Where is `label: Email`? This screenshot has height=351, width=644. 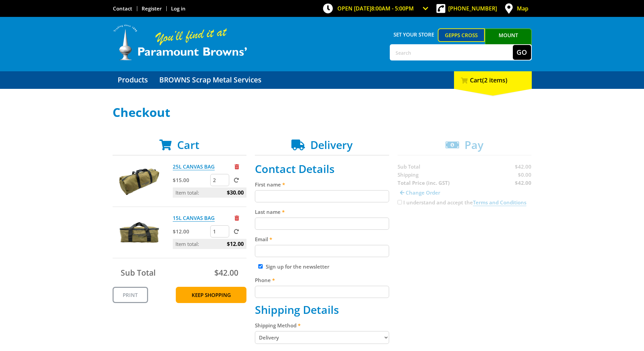
label: Email is located at coordinates (322, 239).